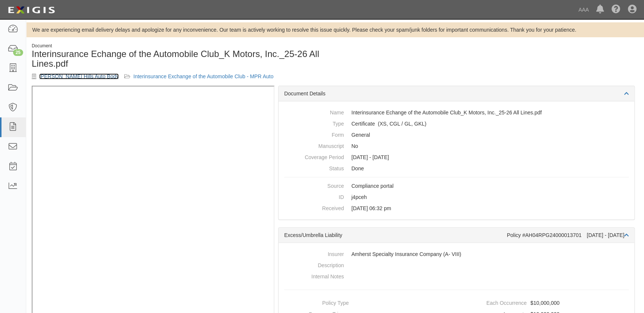 The width and height of the screenshot is (644, 313). Describe the element at coordinates (314, 253) in the screenshot. I see `dt: Insurer` at that location.